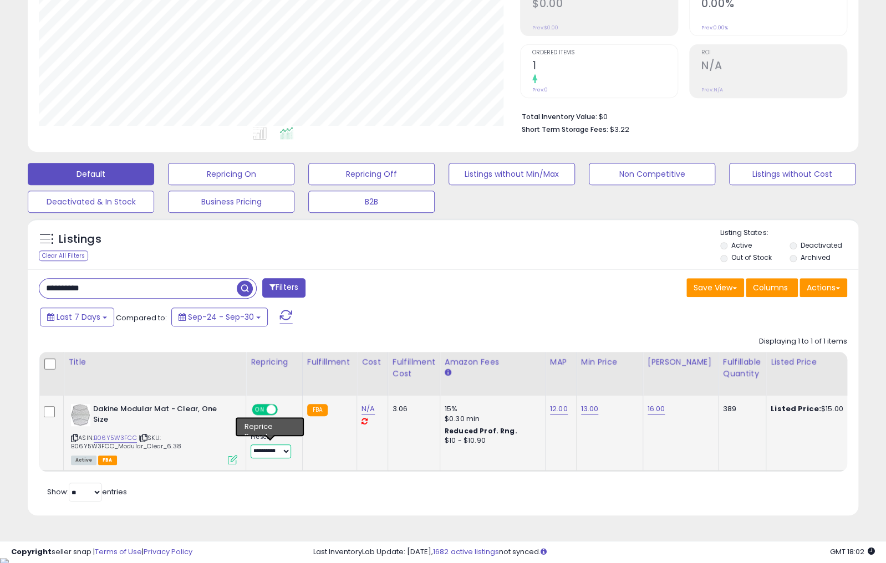 The image size is (886, 563). What do you see at coordinates (78, 317) in the screenshot?
I see `span: Last 7 Days` at bounding box center [78, 317].